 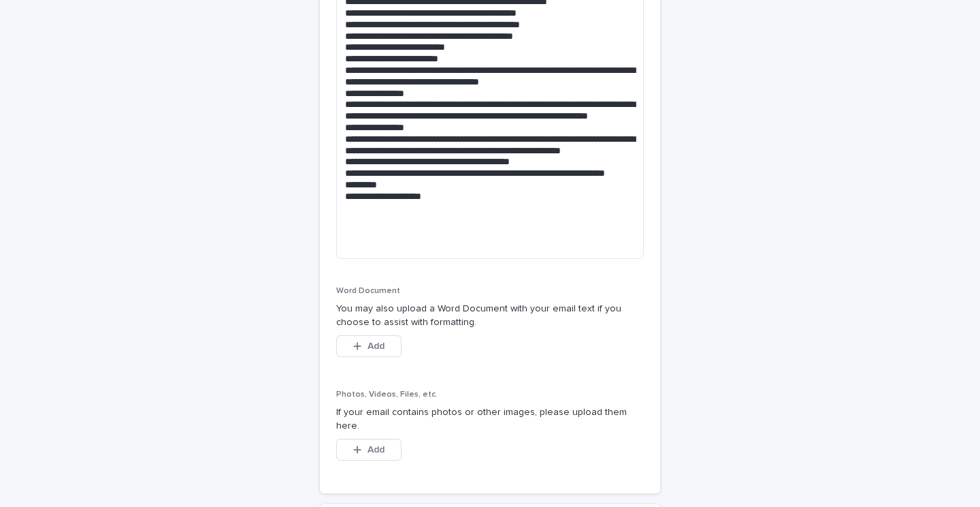 What do you see at coordinates (368, 291) in the screenshot?
I see `span: Word Document` at bounding box center [368, 291].